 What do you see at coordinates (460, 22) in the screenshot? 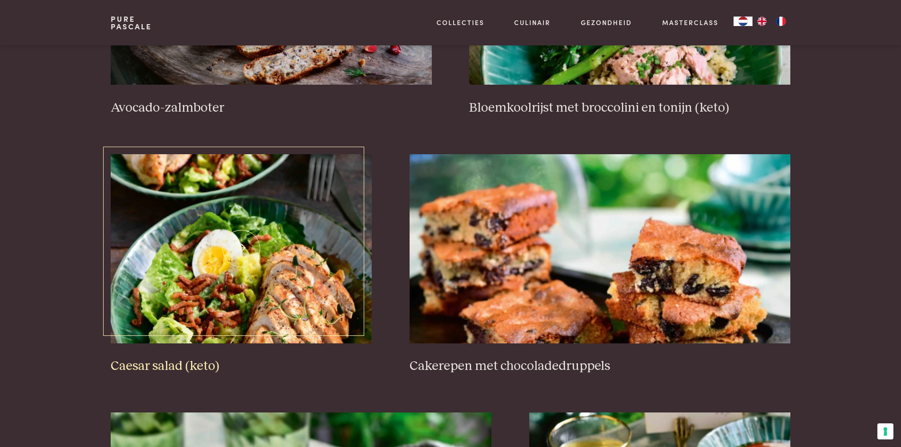
I see `a: Collecties` at bounding box center [460, 22].